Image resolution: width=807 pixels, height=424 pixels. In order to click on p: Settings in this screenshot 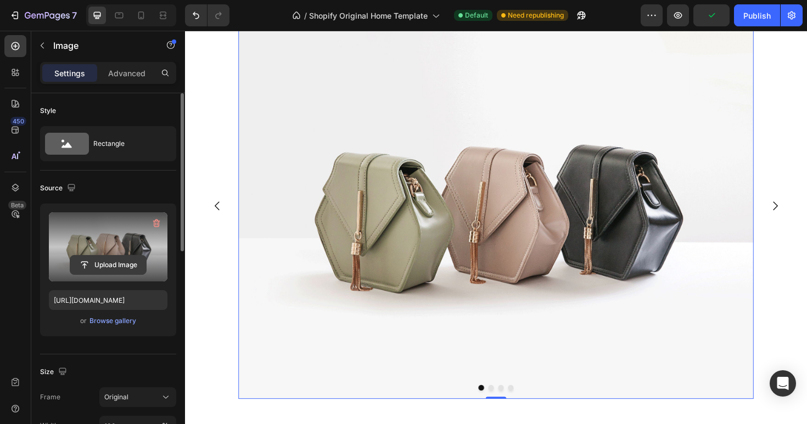, I will do `click(70, 73)`.